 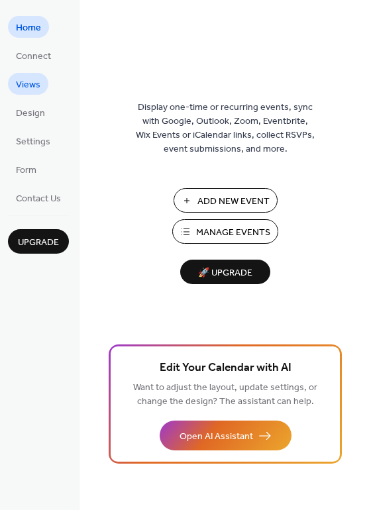 I want to click on button: 🚀 Upgrade, so click(x=225, y=271).